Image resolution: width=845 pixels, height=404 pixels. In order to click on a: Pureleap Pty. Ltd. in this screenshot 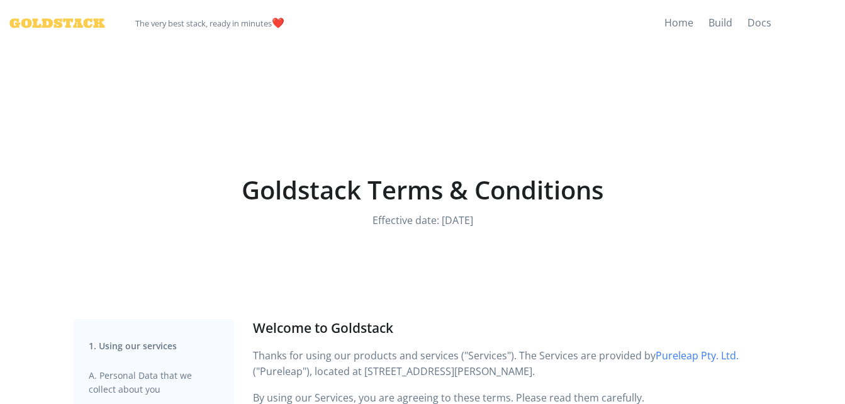, I will do `click(697, 355)`.